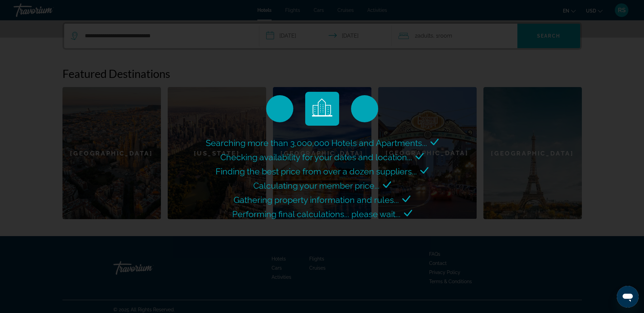 Image resolution: width=644 pixels, height=313 pixels. What do you see at coordinates (316, 215) in the screenshot?
I see `span: Performing final calculations... please wait...` at bounding box center [316, 215].